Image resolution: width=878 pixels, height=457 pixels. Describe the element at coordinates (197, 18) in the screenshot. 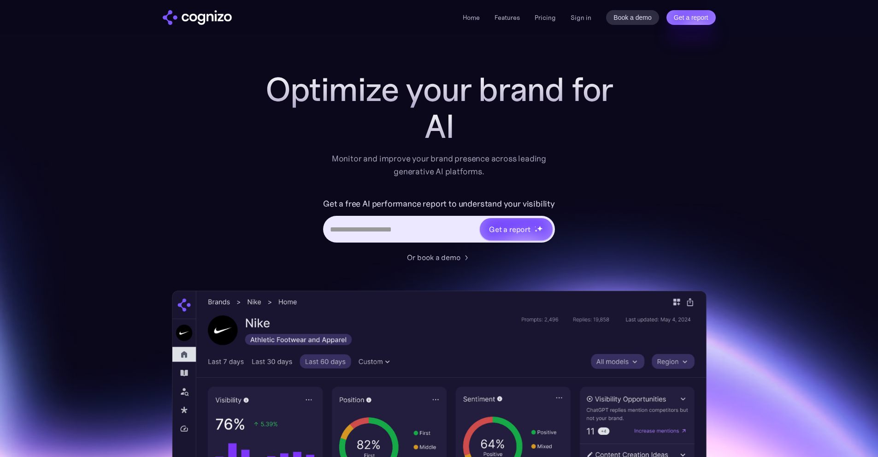

I see `a: home` at that location.